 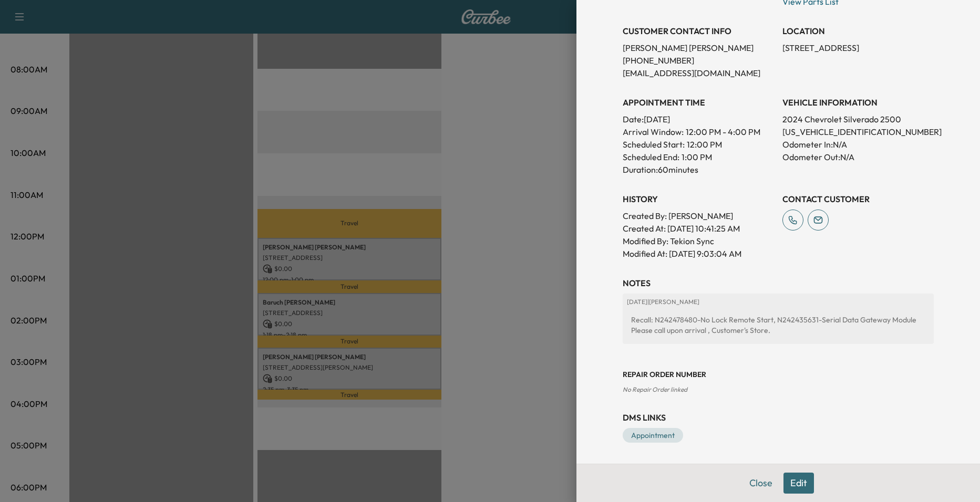 What do you see at coordinates (699, 241) in the screenshot?
I see `p: Modified By : Tekion Sync` at bounding box center [699, 241].